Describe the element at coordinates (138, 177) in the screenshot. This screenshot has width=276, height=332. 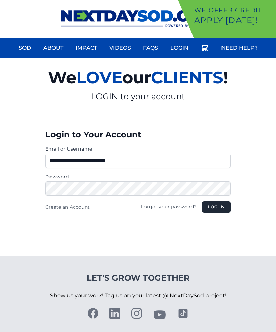
I see `label: Password` at that location.